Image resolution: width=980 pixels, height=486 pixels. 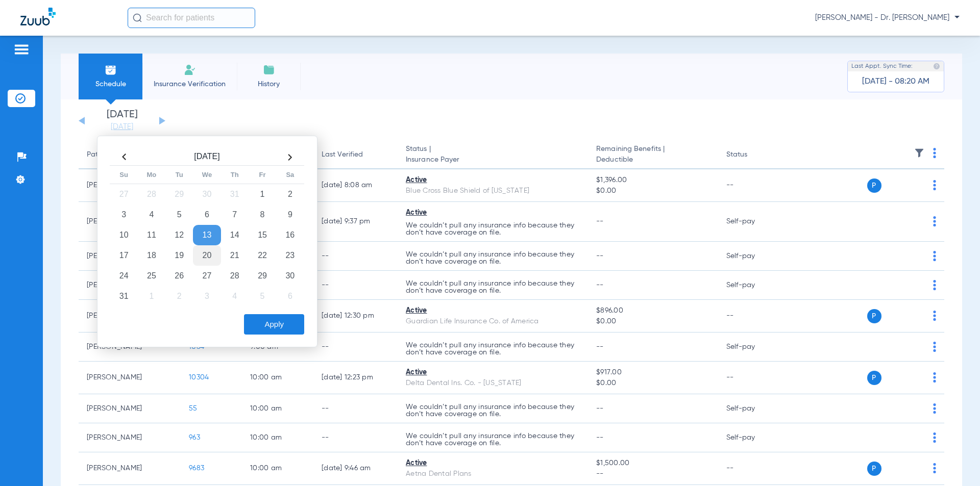 What do you see at coordinates (269, 84) in the screenshot?
I see `span: History` at bounding box center [269, 84].